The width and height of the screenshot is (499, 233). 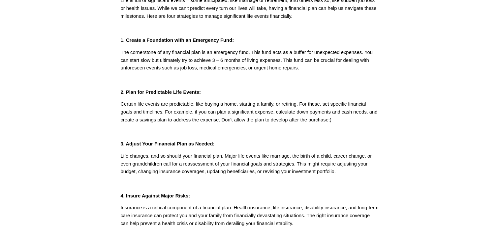 I want to click on strong: 4. Insure Against Major Risks:, so click(x=155, y=196).